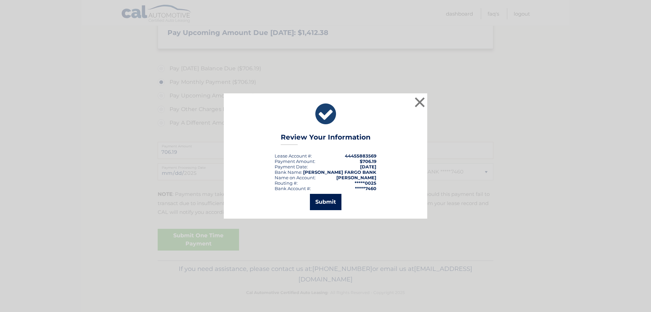  Describe the element at coordinates (291, 167) in the screenshot. I see `span: Payment Date` at that location.